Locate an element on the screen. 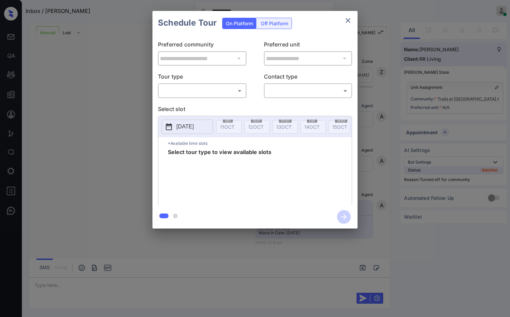 The height and width of the screenshot is (317, 510). h2: Schedule Tour is located at coordinates (187, 23).